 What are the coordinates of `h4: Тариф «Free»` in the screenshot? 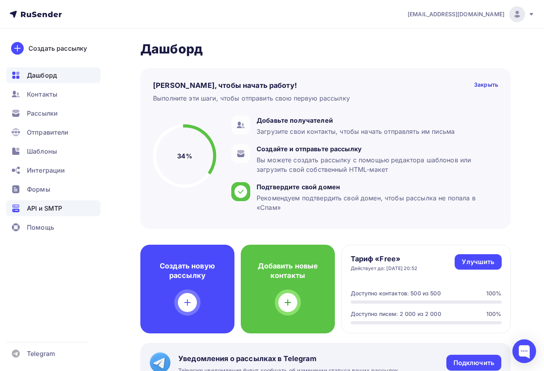 It's located at (384, 259).